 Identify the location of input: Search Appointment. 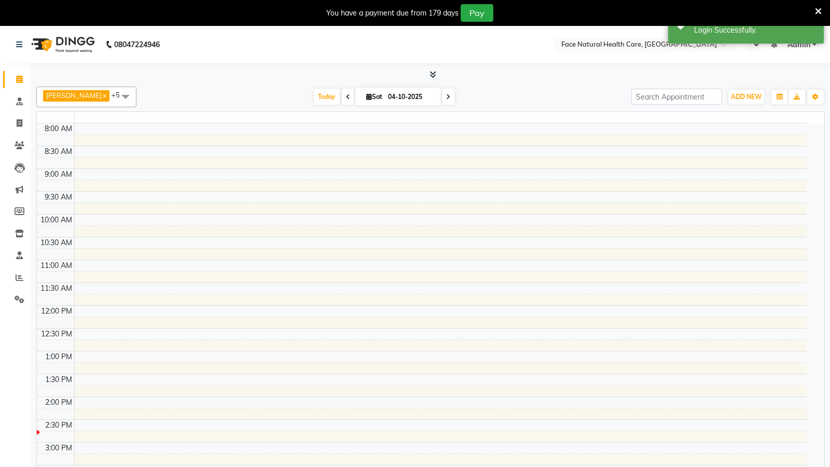
(676, 96).